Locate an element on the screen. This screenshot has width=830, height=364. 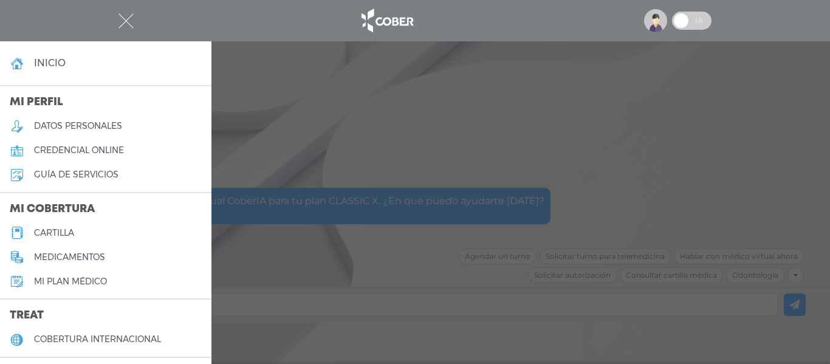
h5: Mi plan médico is located at coordinates (70, 281).